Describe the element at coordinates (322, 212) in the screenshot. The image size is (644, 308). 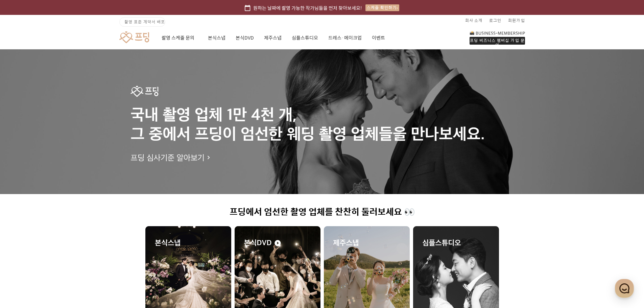
I see `h1: 프딩에서 엄선한 촬영 업체를 찬찬히 둘러보세요 👀` at that location.